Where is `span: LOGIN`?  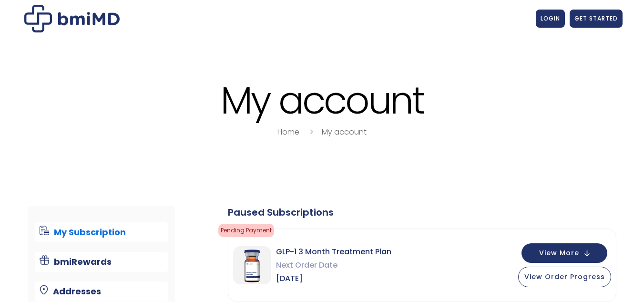
span: LOGIN is located at coordinates (550, 18).